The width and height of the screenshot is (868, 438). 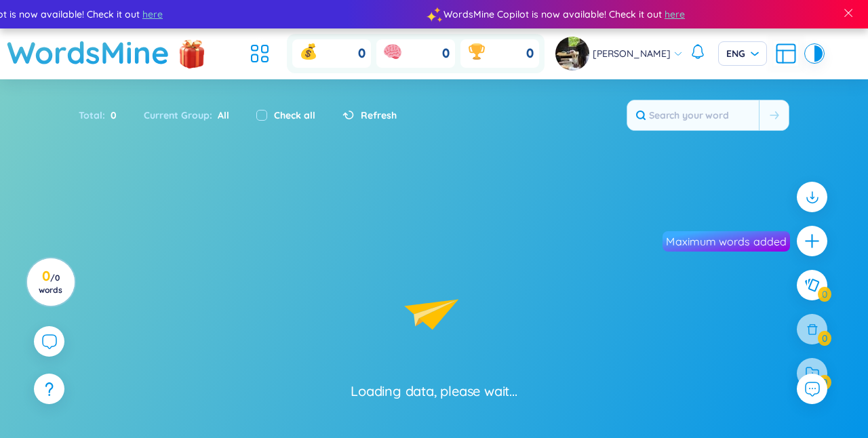 What do you see at coordinates (88, 52) in the screenshot?
I see `a: WordsMine` at bounding box center [88, 52].